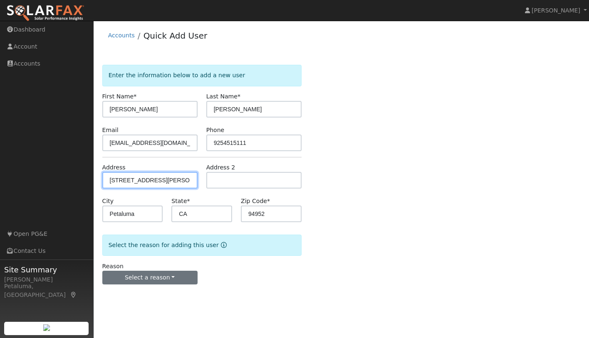 Image resolution: width=589 pixels, height=338 pixels. What do you see at coordinates (221, 167) in the screenshot?
I see `label: Address 2` at bounding box center [221, 167].